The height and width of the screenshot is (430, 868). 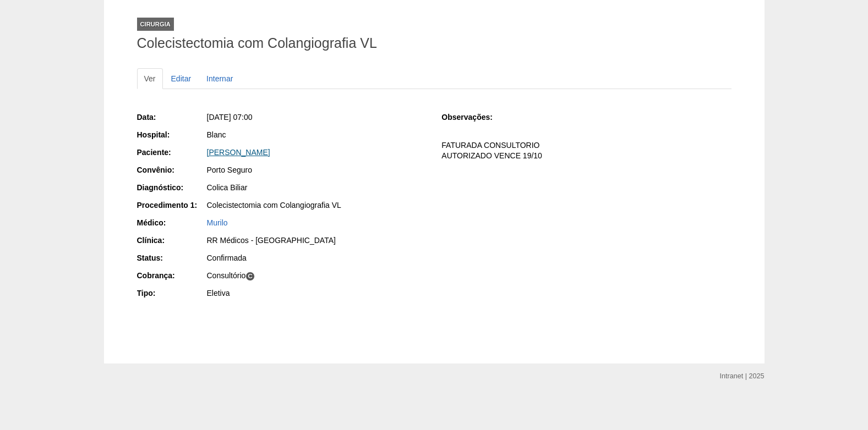 I want to click on div: Convênio:, so click(x=171, y=170).